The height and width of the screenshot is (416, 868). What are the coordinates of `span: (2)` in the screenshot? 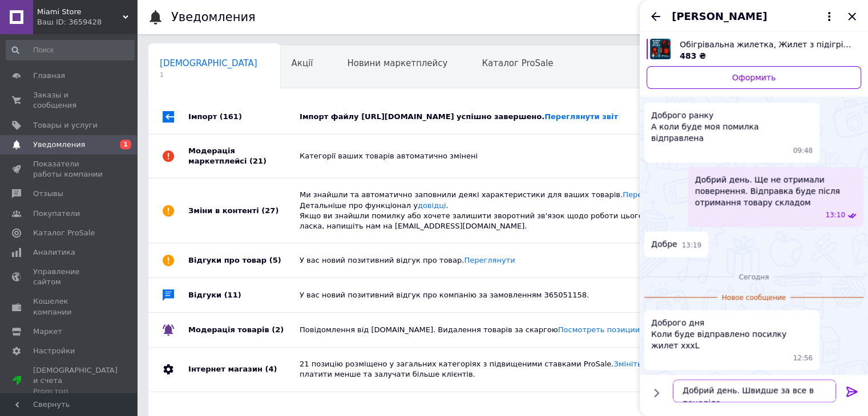 It's located at (278, 330).